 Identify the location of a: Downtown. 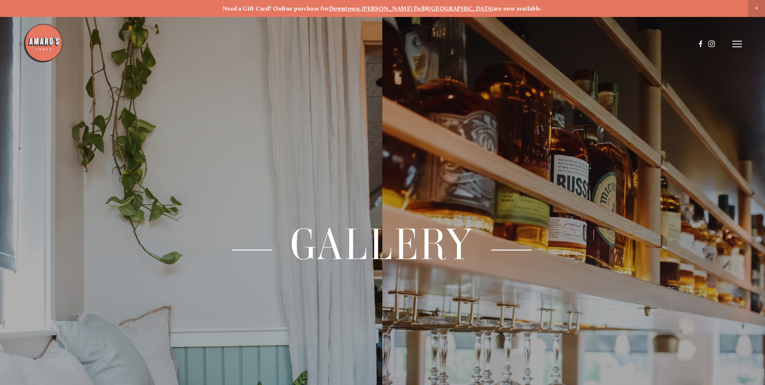
(344, 8).